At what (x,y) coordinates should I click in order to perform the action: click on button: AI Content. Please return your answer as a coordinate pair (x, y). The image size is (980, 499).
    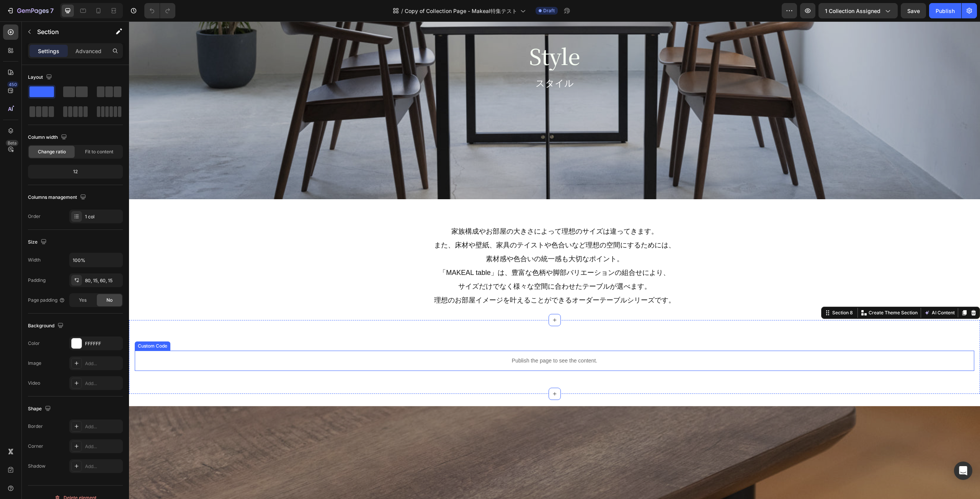
    Looking at the image, I should click on (810, 292).